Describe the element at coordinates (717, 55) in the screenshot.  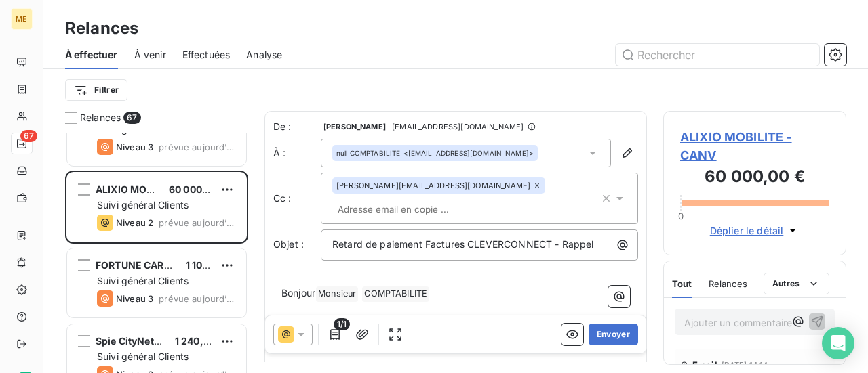
I see `input: Rechercher` at that location.